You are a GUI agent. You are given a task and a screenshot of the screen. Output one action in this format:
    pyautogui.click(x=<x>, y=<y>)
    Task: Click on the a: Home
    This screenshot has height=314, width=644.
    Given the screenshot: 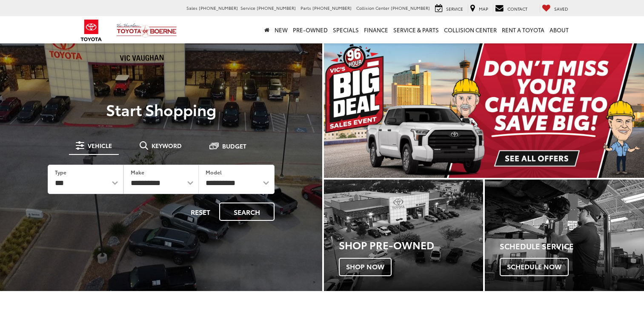 What is the action you would take?
    pyautogui.click(x=267, y=30)
    